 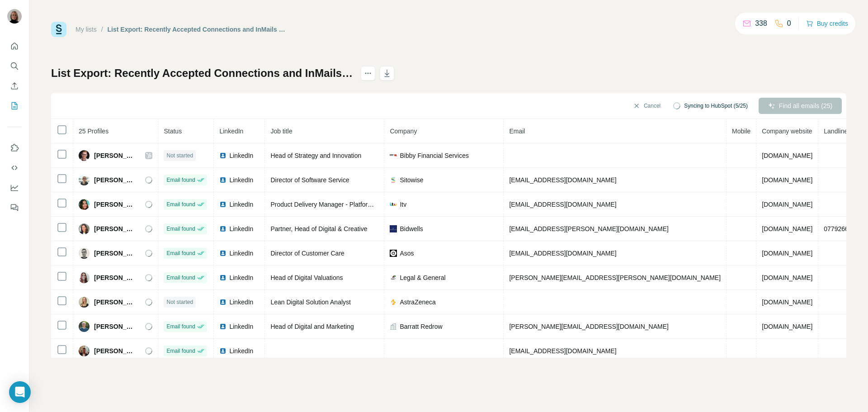 I want to click on span: Director of Software Service, so click(x=310, y=180).